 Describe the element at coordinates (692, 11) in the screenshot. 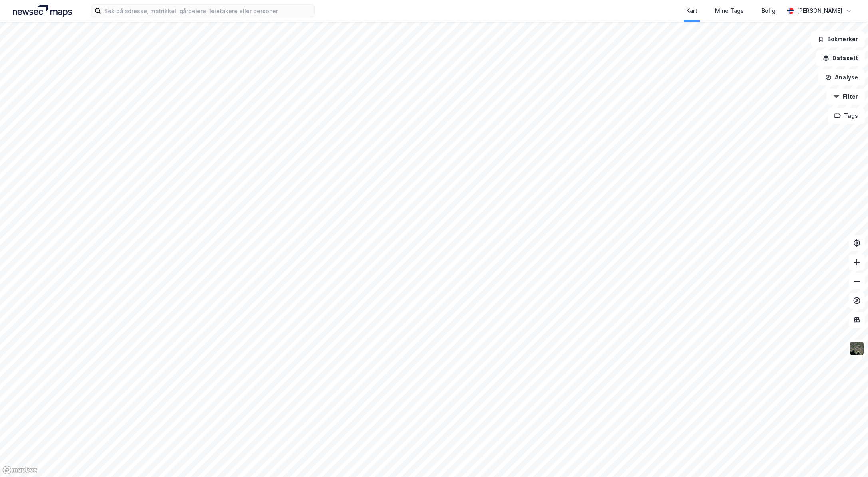

I see `div: Kart` at that location.